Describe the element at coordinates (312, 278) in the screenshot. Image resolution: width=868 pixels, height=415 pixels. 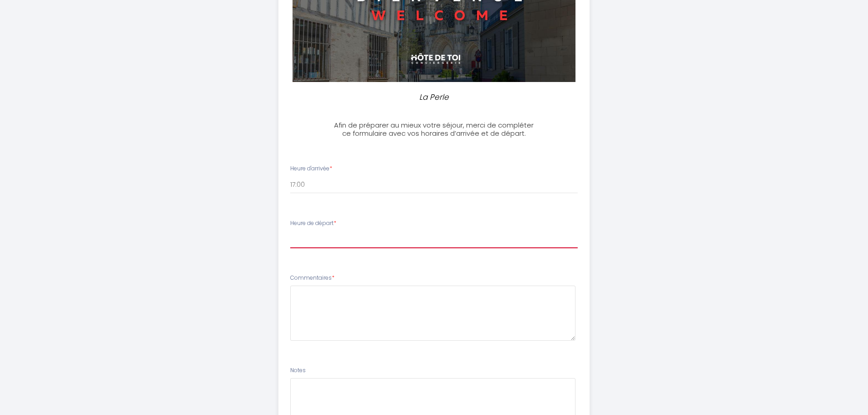
I see `label: Commentaires` at that location.